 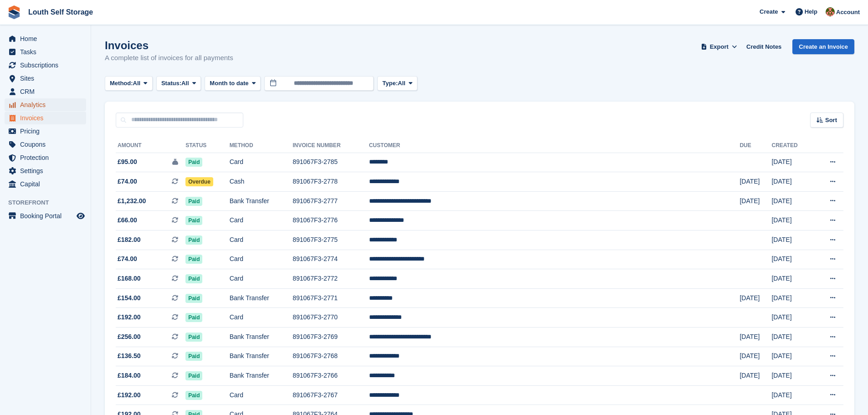 I want to click on span: £66.00, so click(x=127, y=220).